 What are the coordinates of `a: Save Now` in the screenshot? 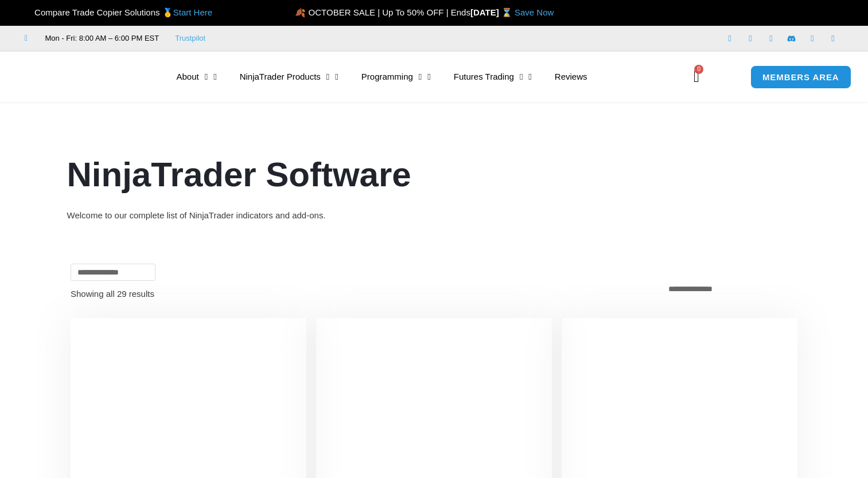 It's located at (534, 12).